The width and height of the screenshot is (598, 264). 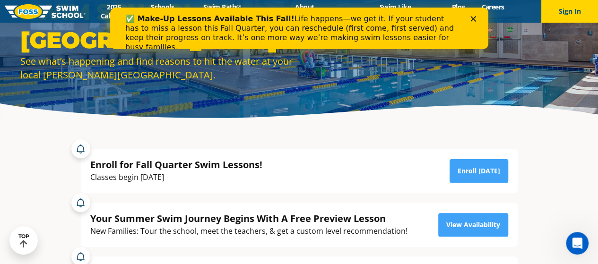 I want to click on b: ✅ Make-Up Lessons Available This Fall!, so click(x=100, y=11).